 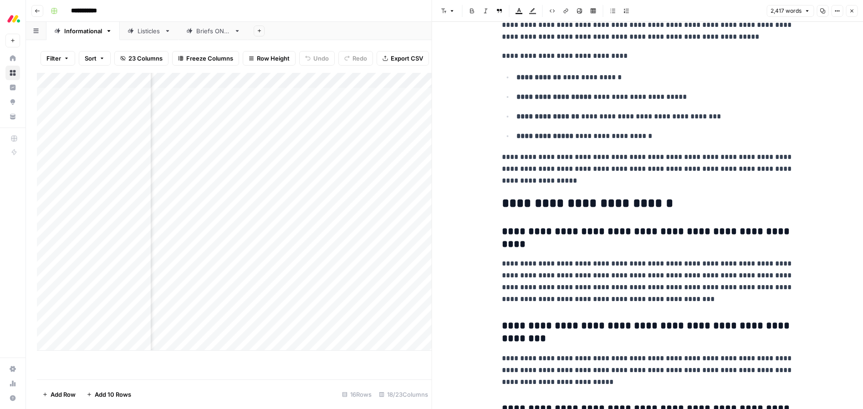 I want to click on div: Briefs ONLY, so click(x=213, y=31).